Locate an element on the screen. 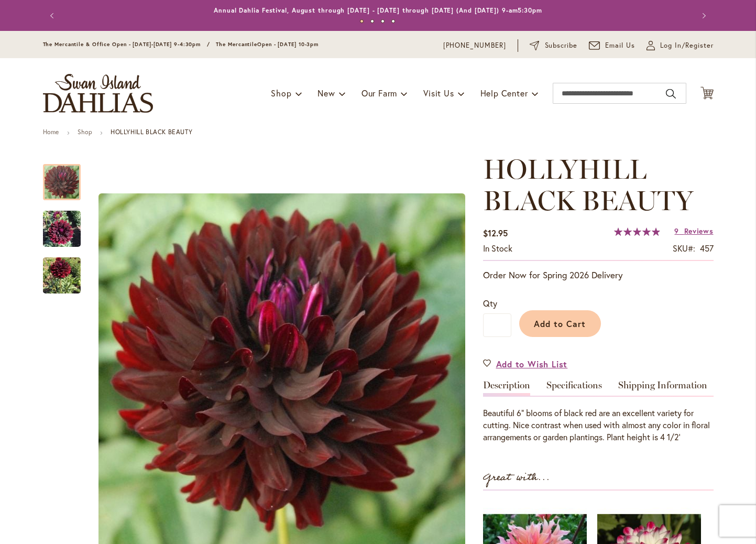 The height and width of the screenshot is (544, 756). span: Add to Wish List is located at coordinates (532, 364).